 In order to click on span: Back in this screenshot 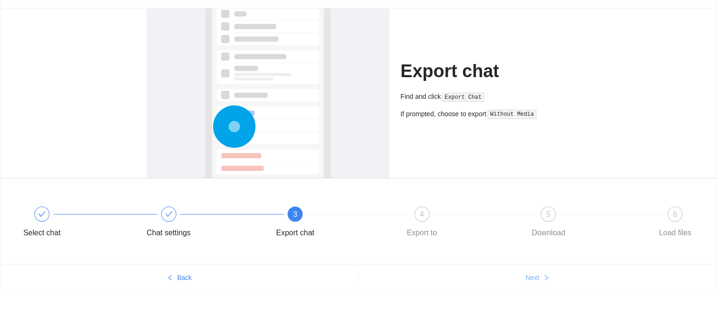, I will do `click(184, 278)`.